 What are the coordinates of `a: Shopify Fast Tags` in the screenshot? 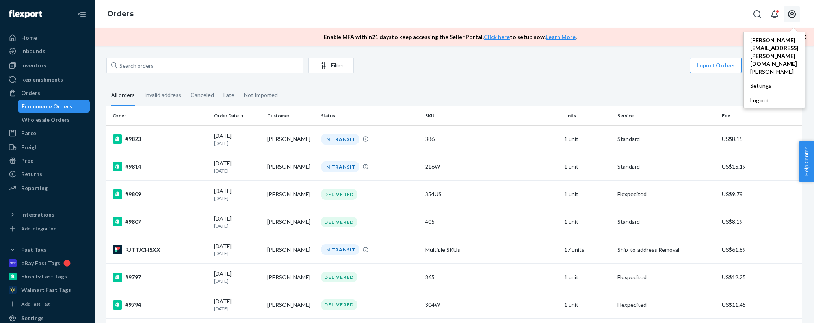 It's located at (47, 277).